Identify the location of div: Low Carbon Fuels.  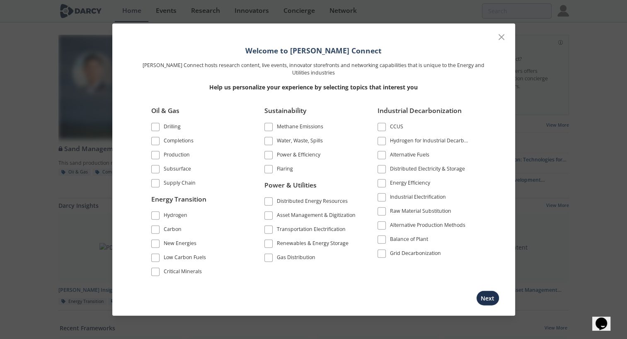
(185, 259).